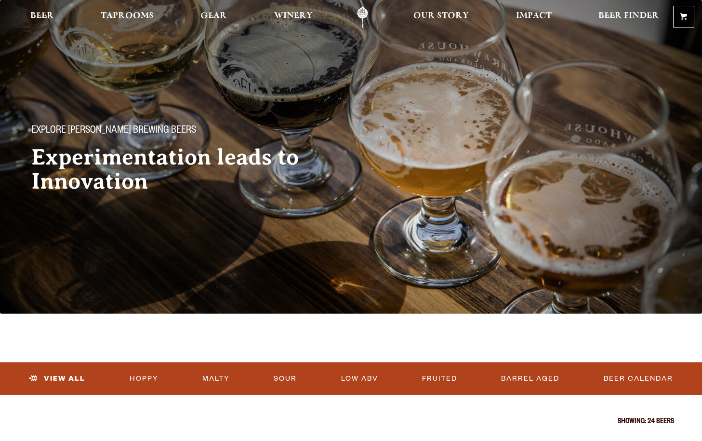 The width and height of the screenshot is (702, 441). I want to click on a: Fruited, so click(440, 378).